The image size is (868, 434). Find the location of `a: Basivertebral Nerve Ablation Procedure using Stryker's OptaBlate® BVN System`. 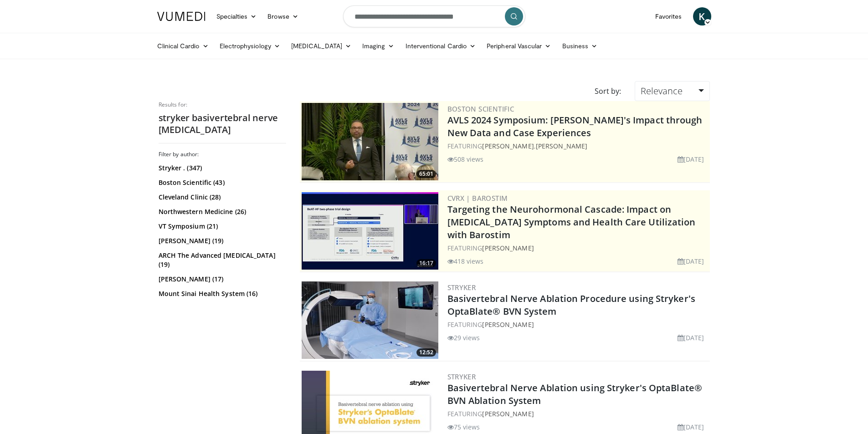

a: Basivertebral Nerve Ablation Procedure using Stryker's OptaBlate® BVN System is located at coordinates (571, 305).